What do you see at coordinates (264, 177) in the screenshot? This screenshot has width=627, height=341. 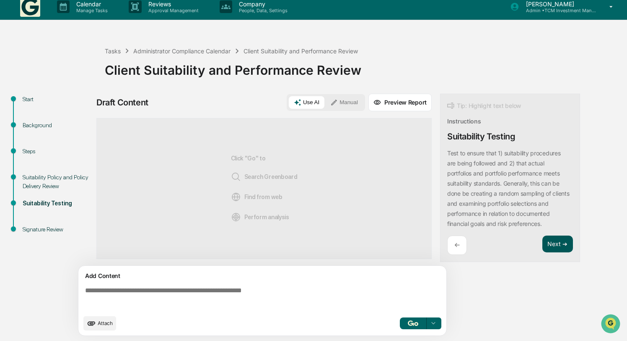 I see `span: Search Greenboard` at bounding box center [264, 177].